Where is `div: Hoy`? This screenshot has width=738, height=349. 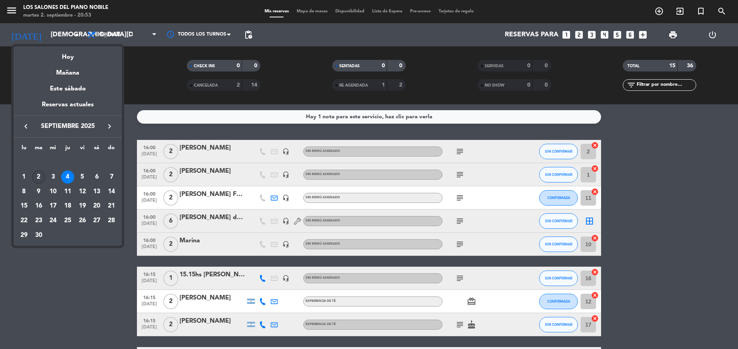 div: Hoy is located at coordinates (68, 54).